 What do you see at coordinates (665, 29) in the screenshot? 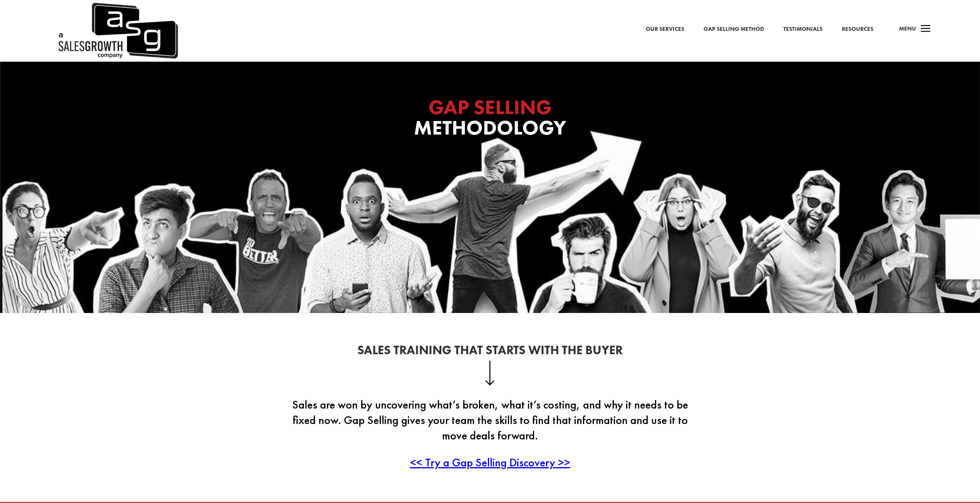
I see `a: Our Services` at bounding box center [665, 29].